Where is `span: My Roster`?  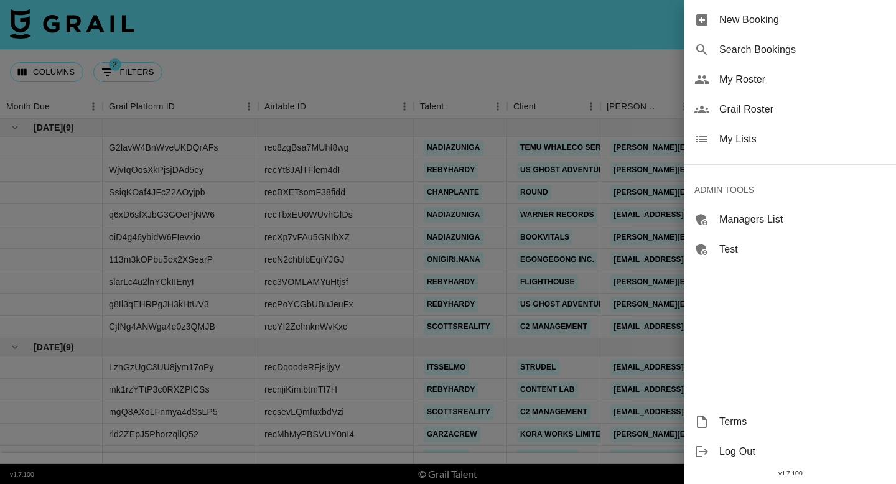 span: My Roster is located at coordinates (803, 80).